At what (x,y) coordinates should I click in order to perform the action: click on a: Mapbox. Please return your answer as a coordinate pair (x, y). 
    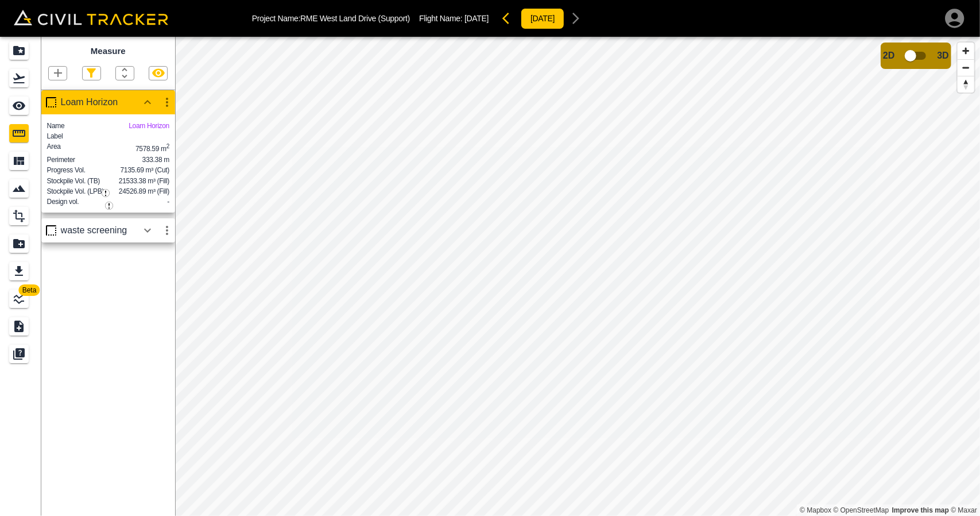
    Looking at the image, I should click on (815, 510).